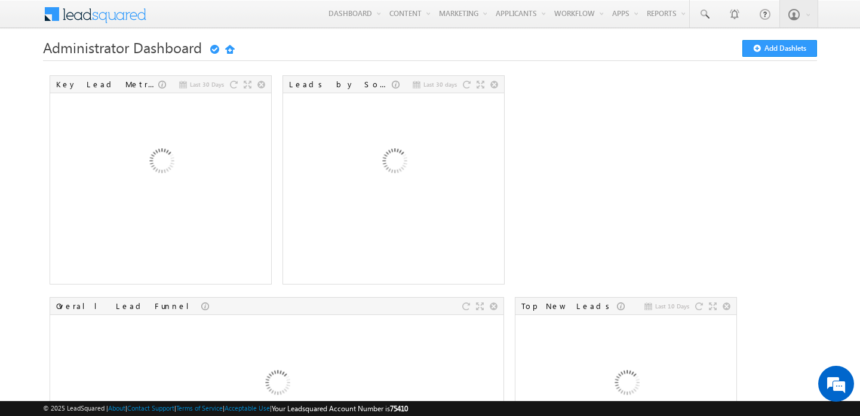  I want to click on button: Add Dashlets, so click(779, 48).